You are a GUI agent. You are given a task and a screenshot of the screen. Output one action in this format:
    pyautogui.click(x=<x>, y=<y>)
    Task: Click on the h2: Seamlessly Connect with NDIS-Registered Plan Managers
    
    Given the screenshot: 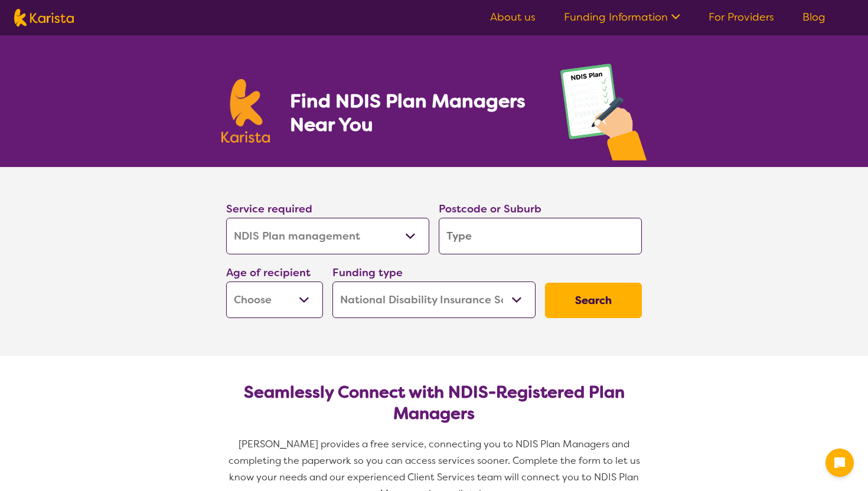 What is the action you would take?
    pyautogui.click(x=434, y=403)
    